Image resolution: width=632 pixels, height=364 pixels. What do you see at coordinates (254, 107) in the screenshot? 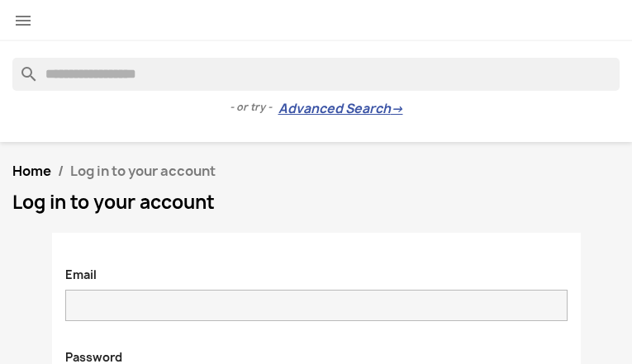
I see `span: - or try -` at bounding box center [254, 107].